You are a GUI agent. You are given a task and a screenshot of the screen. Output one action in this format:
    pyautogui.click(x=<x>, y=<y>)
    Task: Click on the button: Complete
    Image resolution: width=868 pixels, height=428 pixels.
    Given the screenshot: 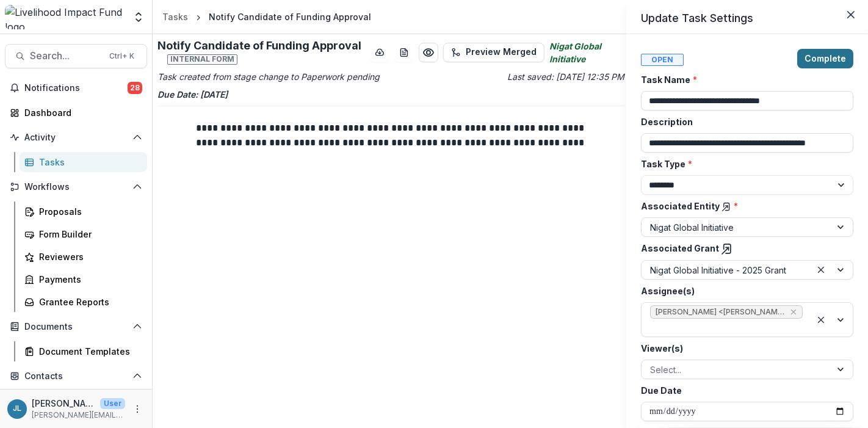 What is the action you would take?
    pyautogui.click(x=825, y=59)
    